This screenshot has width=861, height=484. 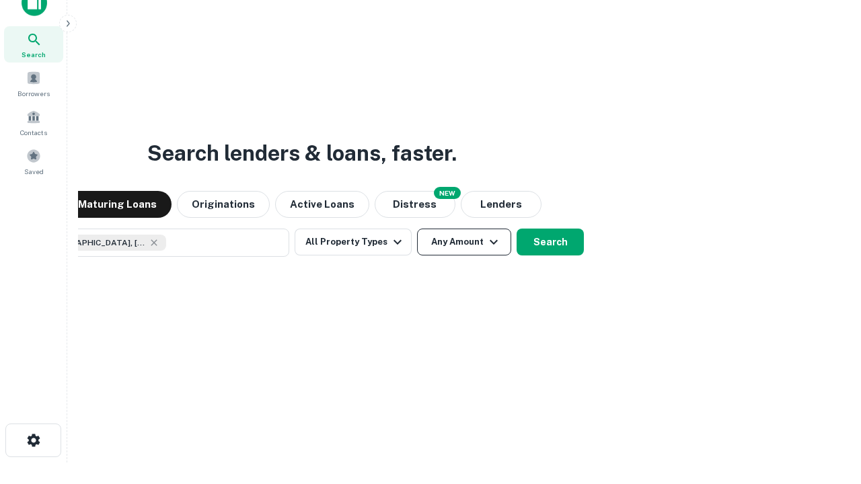 What do you see at coordinates (34, 171) in the screenshot?
I see `span: Saved` at bounding box center [34, 171].